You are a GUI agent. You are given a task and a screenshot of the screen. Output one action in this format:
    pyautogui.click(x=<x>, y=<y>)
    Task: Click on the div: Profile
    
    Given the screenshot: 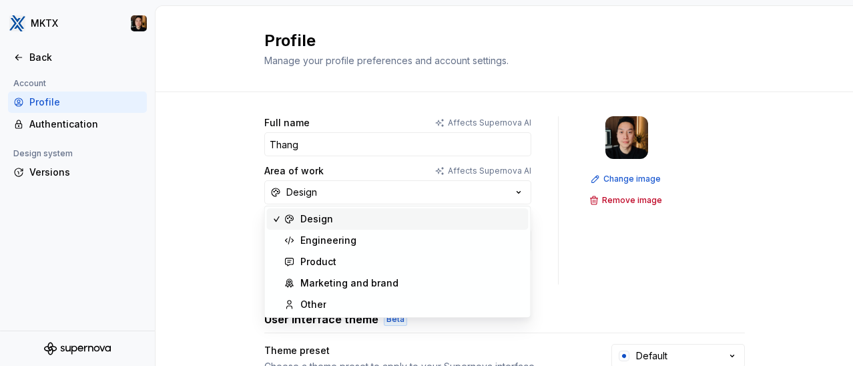 What is the action you would take?
    pyautogui.click(x=85, y=102)
    